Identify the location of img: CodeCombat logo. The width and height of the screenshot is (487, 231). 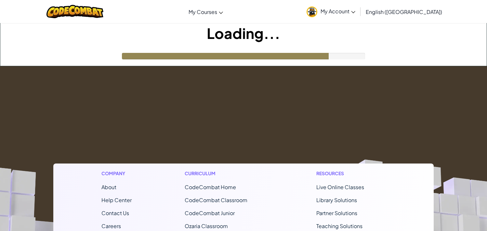
(75, 11).